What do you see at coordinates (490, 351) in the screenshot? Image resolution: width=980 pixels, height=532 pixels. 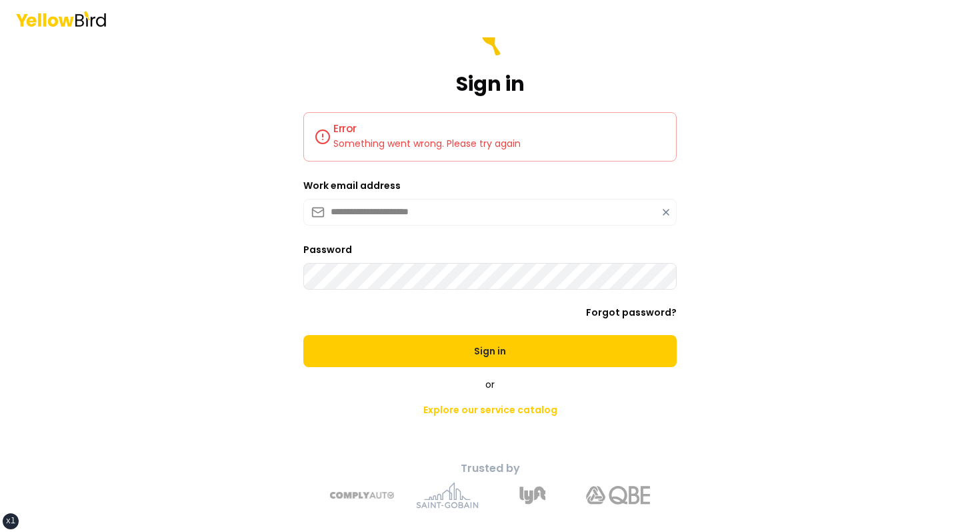 I see `button: Sign in` at bounding box center [490, 351].